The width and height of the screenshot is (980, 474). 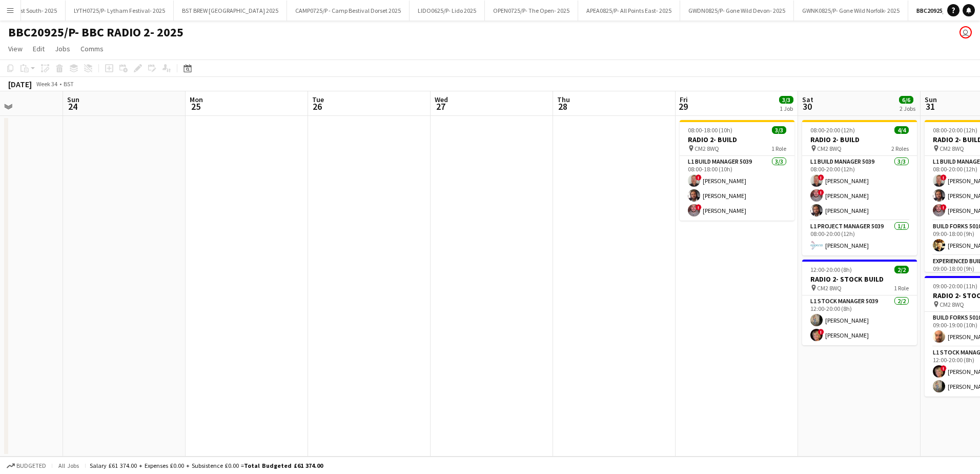 I want to click on button: GWDN0825/P- Gone Wild Devon- 2025, so click(x=737, y=11).